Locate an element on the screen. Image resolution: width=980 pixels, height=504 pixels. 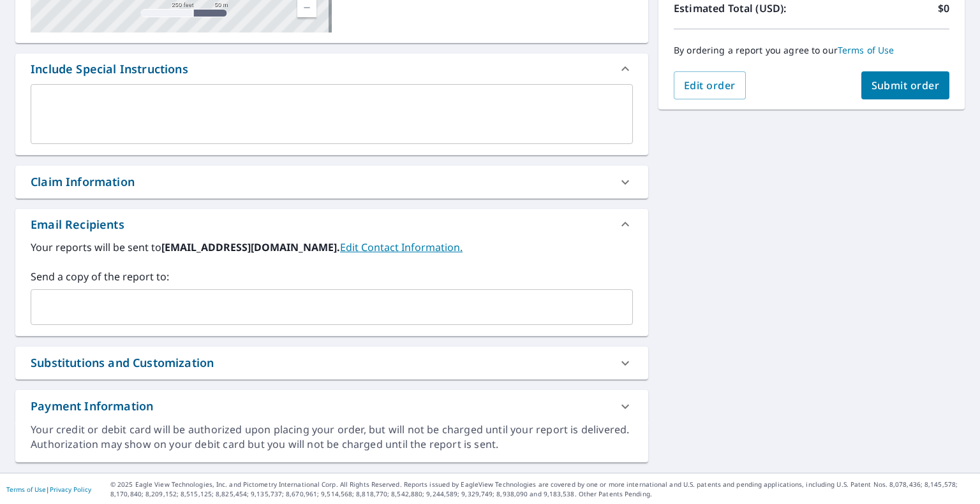
button: Submit order is located at coordinates (905, 85).